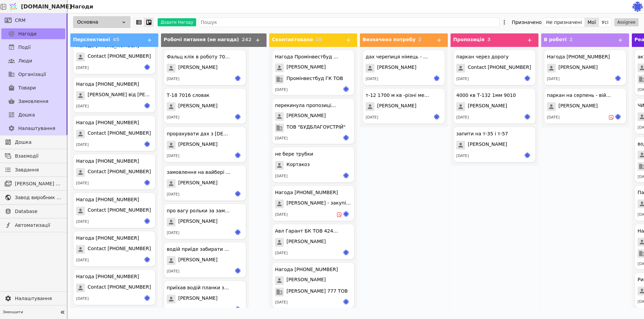 This screenshot has height=319, width=644. I want to click on a: Database, so click(33, 212).